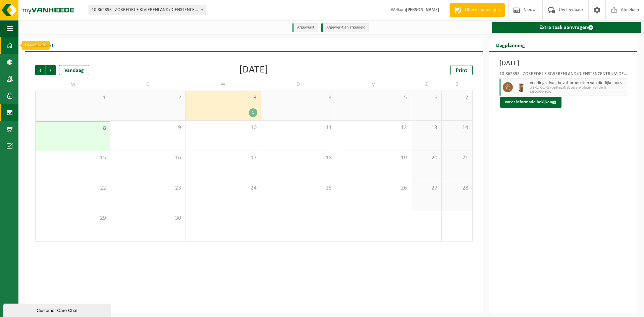 The image size is (644, 317). Describe the element at coordinates (40, 70) in the screenshot. I see `span: Vorige` at that location.